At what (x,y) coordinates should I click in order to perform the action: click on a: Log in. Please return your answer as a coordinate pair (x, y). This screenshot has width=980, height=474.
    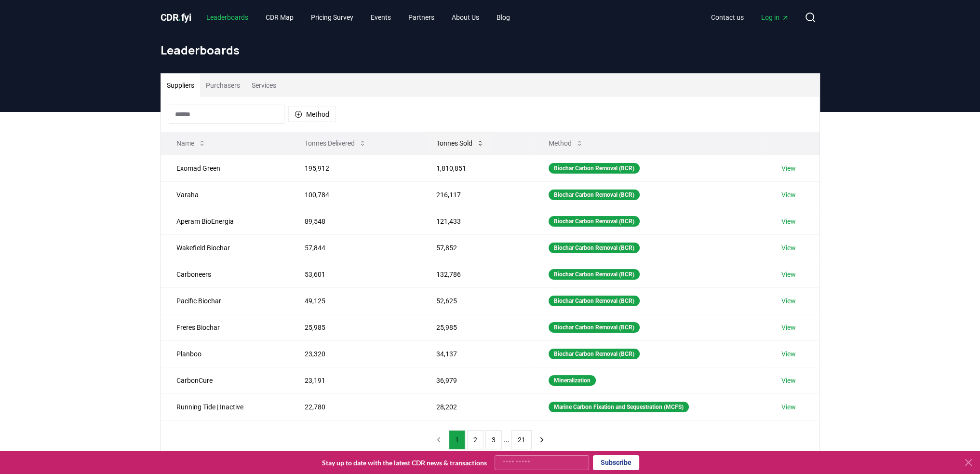
    Looking at the image, I should click on (776, 17).